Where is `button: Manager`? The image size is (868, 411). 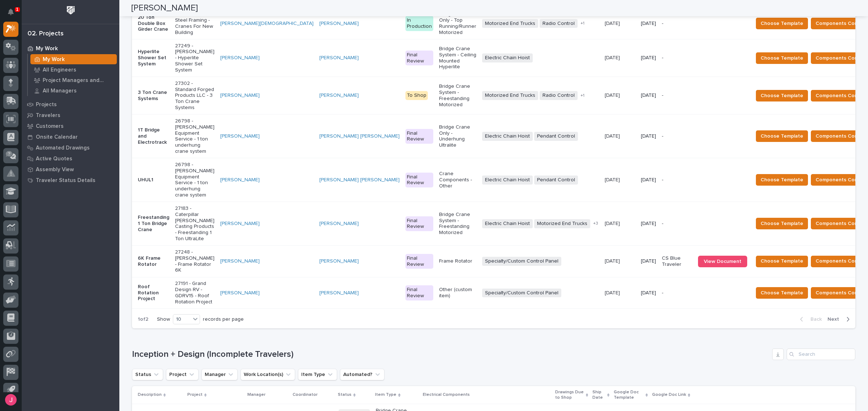 button: Manager is located at coordinates (220, 375).